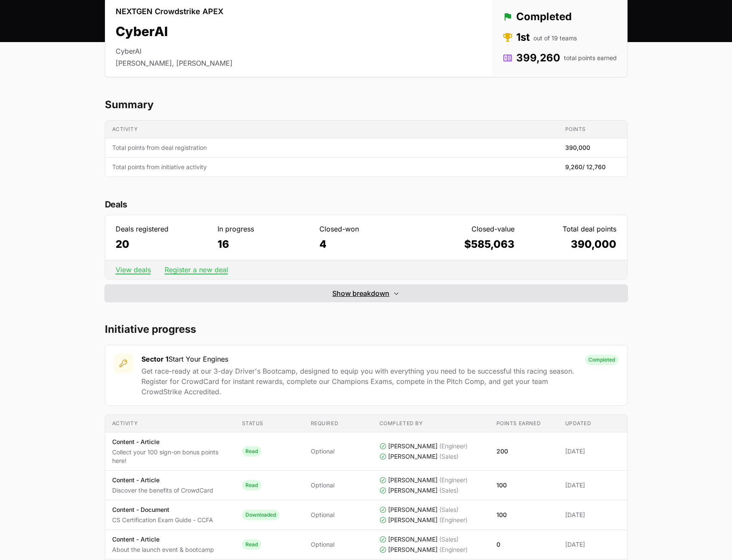 The height and width of the screenshot is (560, 732). I want to click on th: Updated, so click(593, 424).